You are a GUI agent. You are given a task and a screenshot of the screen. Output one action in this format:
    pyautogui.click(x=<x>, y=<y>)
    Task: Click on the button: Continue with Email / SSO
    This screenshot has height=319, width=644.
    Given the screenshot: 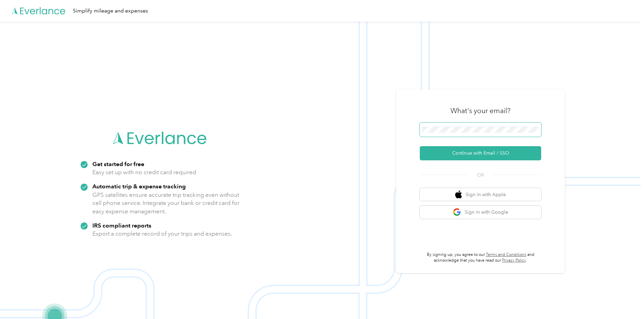 What is the action you would take?
    pyautogui.click(x=480, y=153)
    